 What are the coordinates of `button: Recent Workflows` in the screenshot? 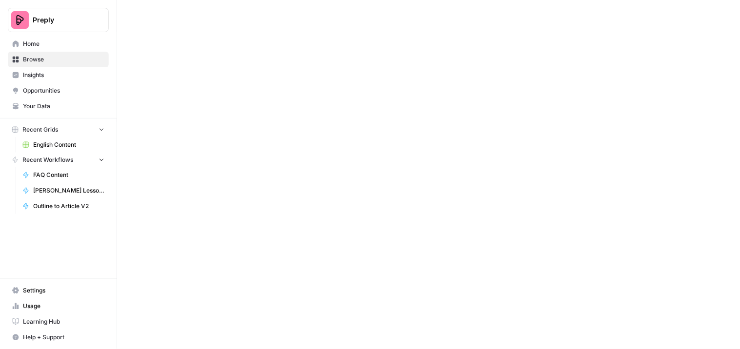 It's located at (58, 160).